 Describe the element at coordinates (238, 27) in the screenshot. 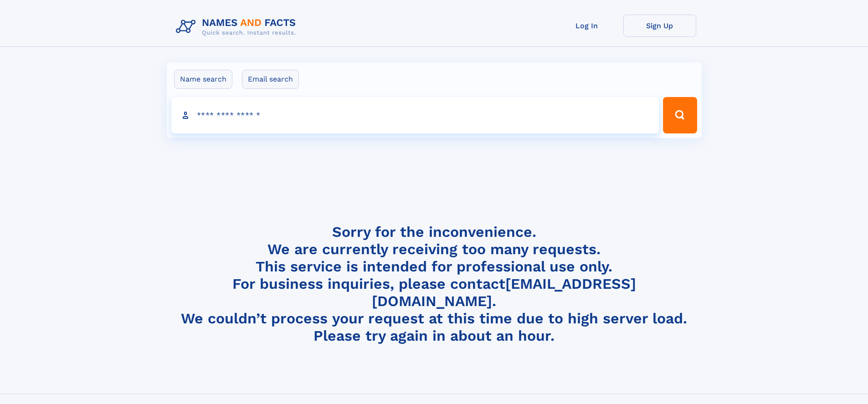

I see `img: Logo Names and Facts` at that location.